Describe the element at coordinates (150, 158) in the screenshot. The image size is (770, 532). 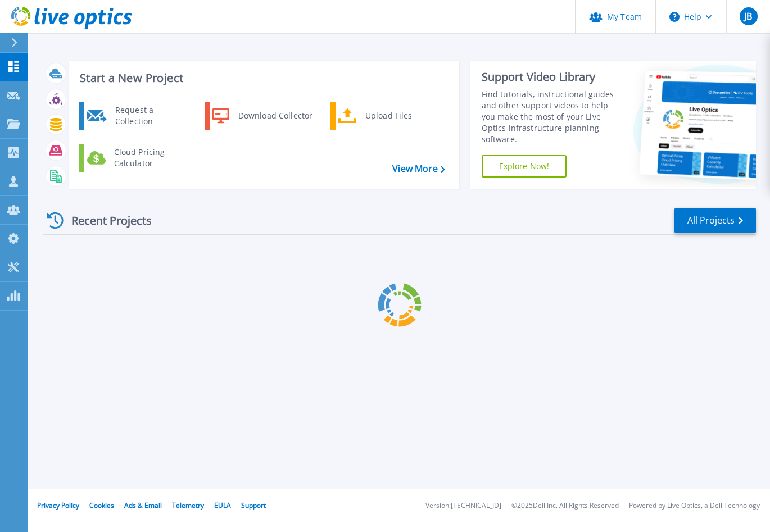
I see `div: Cloud Pricing Calculator` at that location.